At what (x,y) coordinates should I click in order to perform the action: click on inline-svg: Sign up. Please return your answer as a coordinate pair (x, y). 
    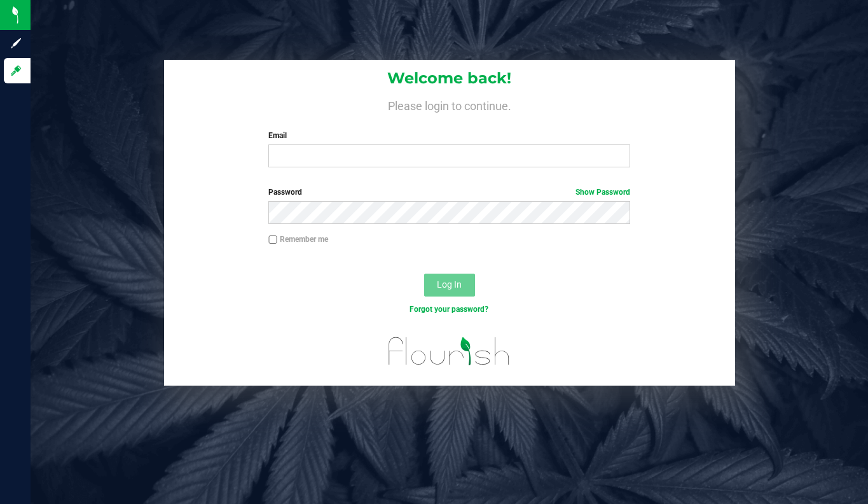
    Looking at the image, I should click on (16, 43).